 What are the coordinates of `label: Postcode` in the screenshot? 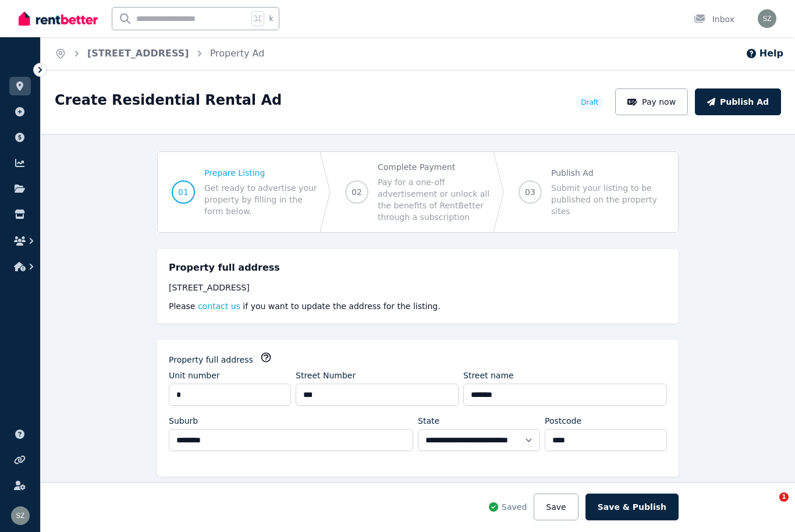 It's located at (563, 421).